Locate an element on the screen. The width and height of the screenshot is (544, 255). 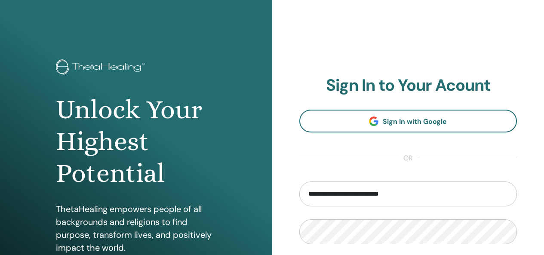
a: Sign In with Google is located at coordinates (408, 121).